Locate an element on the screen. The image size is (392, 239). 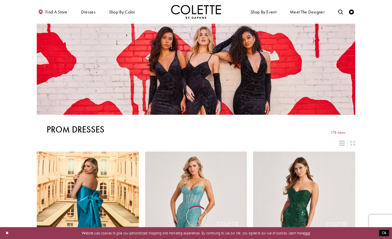
h1: Prom Dresses is located at coordinates (76, 129).